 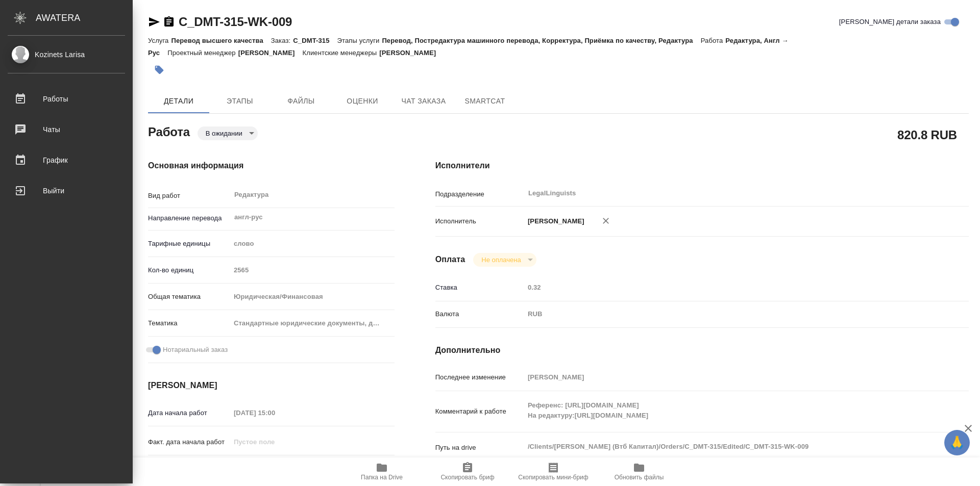 I want to click on h4: Основная информация, so click(x=271, y=166).